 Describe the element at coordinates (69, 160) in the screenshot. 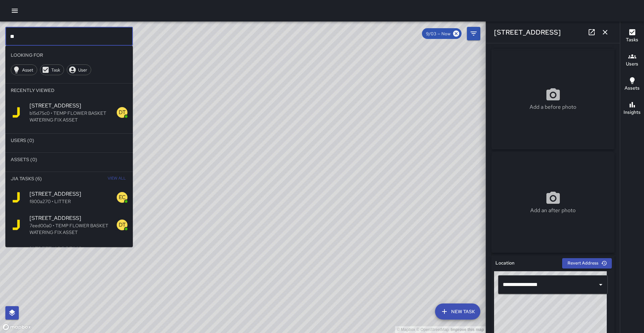

I see `li: Assets (0)` at that location.